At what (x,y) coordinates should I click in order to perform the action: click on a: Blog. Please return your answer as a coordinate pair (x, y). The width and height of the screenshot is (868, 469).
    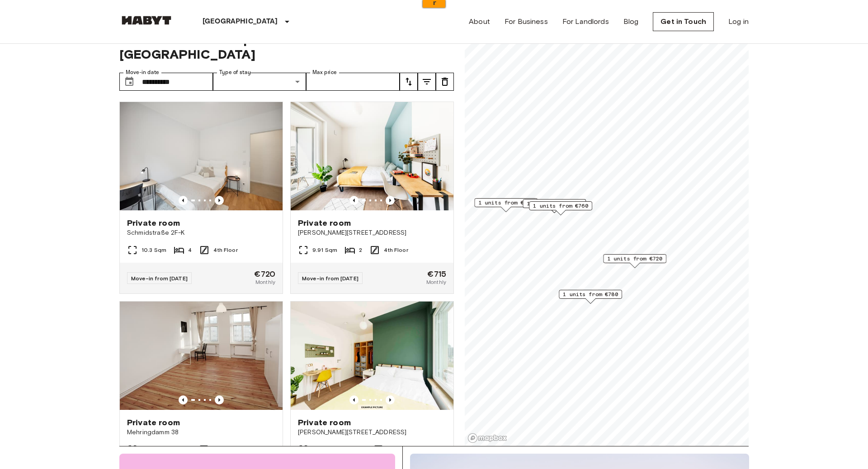
    Looking at the image, I should click on (631, 22).